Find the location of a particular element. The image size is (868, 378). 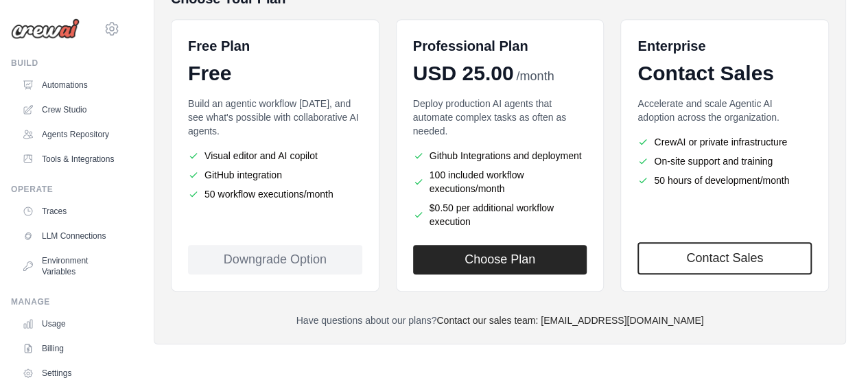

button: Choose Plan is located at coordinates (500, 259).